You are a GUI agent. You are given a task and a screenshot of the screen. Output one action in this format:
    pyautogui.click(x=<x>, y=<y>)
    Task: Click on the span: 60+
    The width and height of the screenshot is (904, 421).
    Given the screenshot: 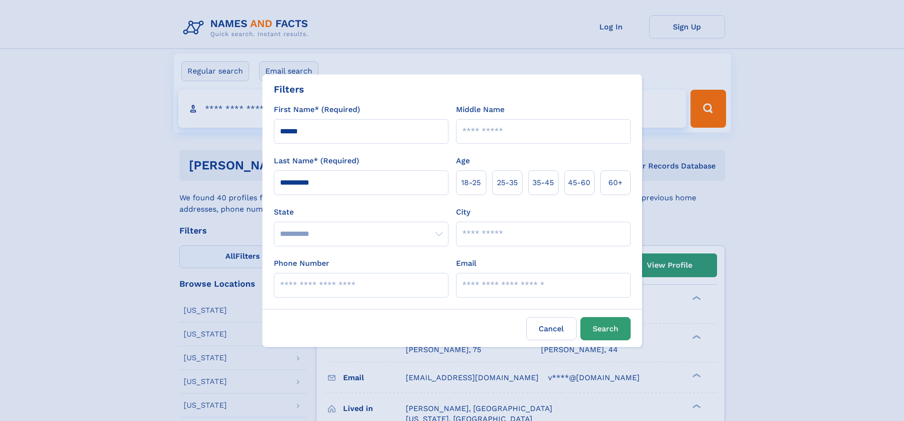 What is the action you would take?
    pyautogui.click(x=615, y=183)
    